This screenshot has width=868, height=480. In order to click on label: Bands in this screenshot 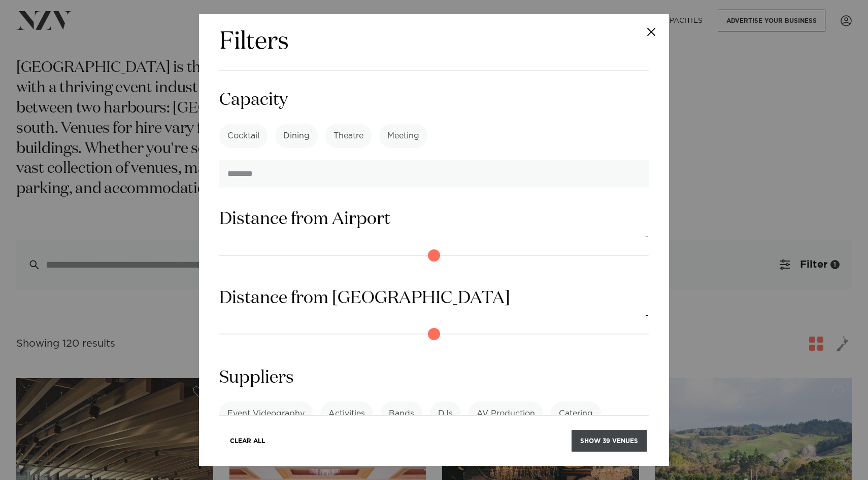, I will do `click(401, 413)`.